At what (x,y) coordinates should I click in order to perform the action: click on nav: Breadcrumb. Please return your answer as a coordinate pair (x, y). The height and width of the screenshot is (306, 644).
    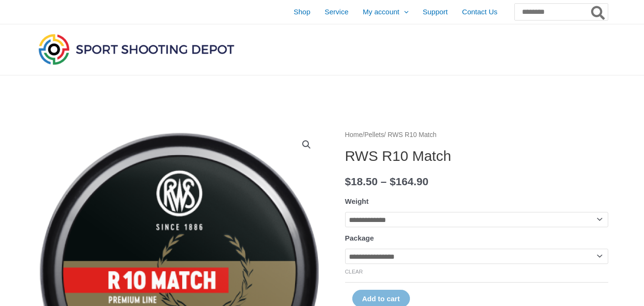
    Looking at the image, I should click on (477, 135).